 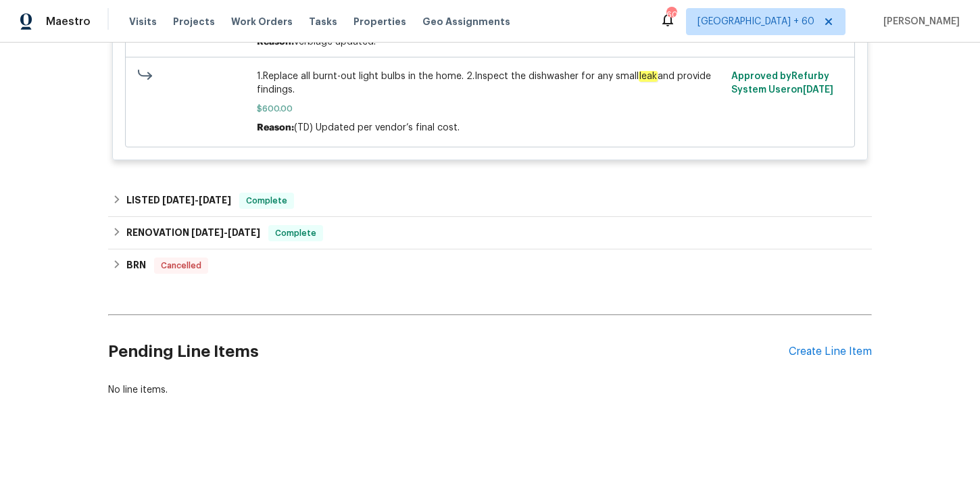 What do you see at coordinates (490, 83) in the screenshot?
I see `span: 1.Replace all burnt-out light bulbs in the home. 2.Inspect the dishwasher for any small and provi...` at bounding box center [490, 83].